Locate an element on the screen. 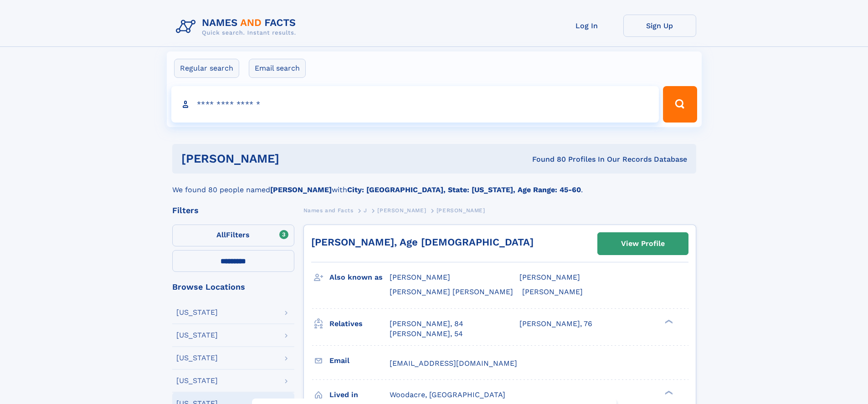 The height and width of the screenshot is (404, 868). a: J is located at coordinates (365, 210).